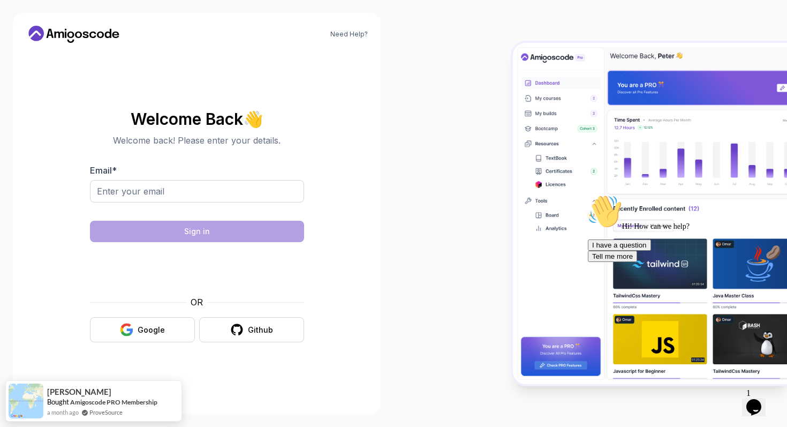  I want to click on a: Amigoscode PRO Membership, so click(113, 401).